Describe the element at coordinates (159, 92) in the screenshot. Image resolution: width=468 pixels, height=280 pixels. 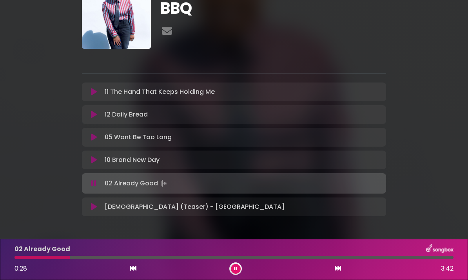
I see `p: 11 The Hand That Keeps Holding Me` at that location.